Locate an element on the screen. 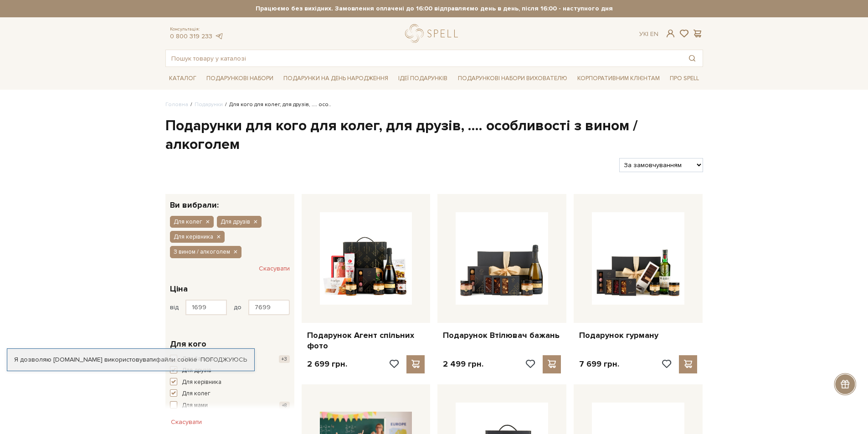  div: Ук is located at coordinates (648, 34).